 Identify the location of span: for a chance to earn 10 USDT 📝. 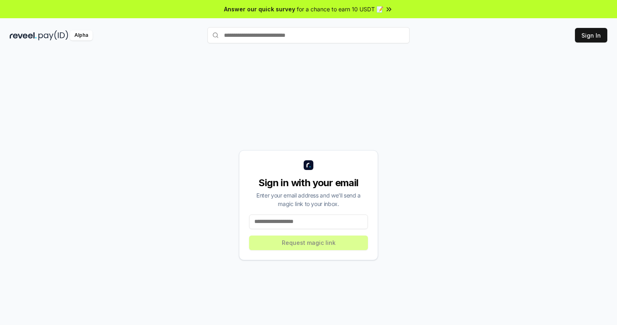
(340, 9).